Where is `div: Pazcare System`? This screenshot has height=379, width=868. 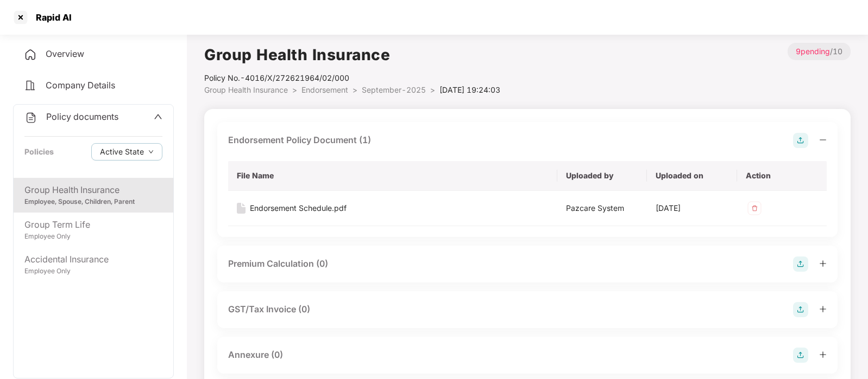 div: Pazcare System is located at coordinates (602, 209).